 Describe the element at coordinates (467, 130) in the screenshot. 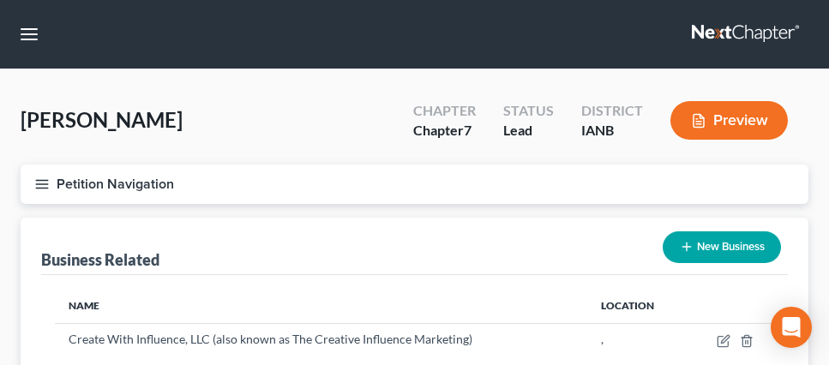

I see `span: 7` at that location.